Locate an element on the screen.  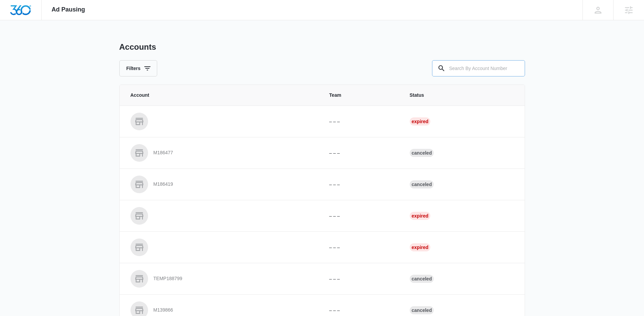
span: Status is located at coordinates (462, 95).